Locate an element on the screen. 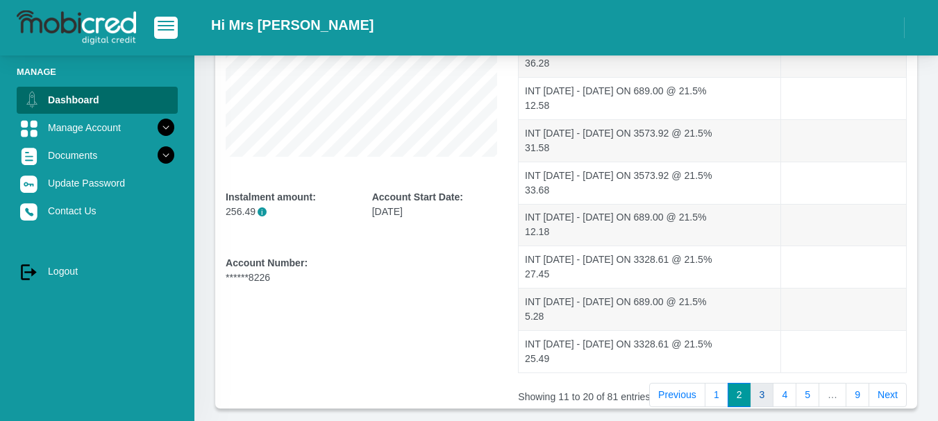 Image resolution: width=938 pixels, height=421 pixels. p: 256.49 is located at coordinates (288, 212).